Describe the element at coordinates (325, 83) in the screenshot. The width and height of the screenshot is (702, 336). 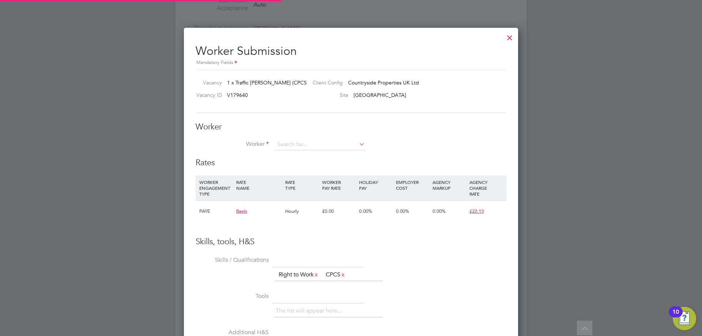
I see `label: Client Config` at that location.